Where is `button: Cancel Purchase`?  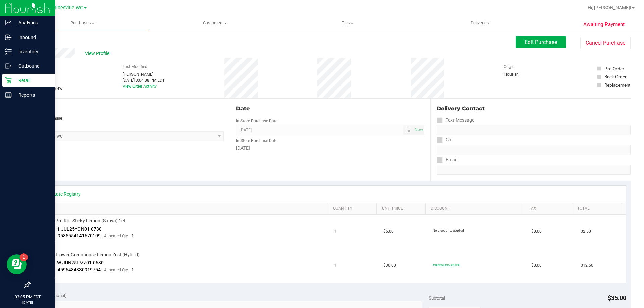
button: Cancel Purchase is located at coordinates (605, 43).